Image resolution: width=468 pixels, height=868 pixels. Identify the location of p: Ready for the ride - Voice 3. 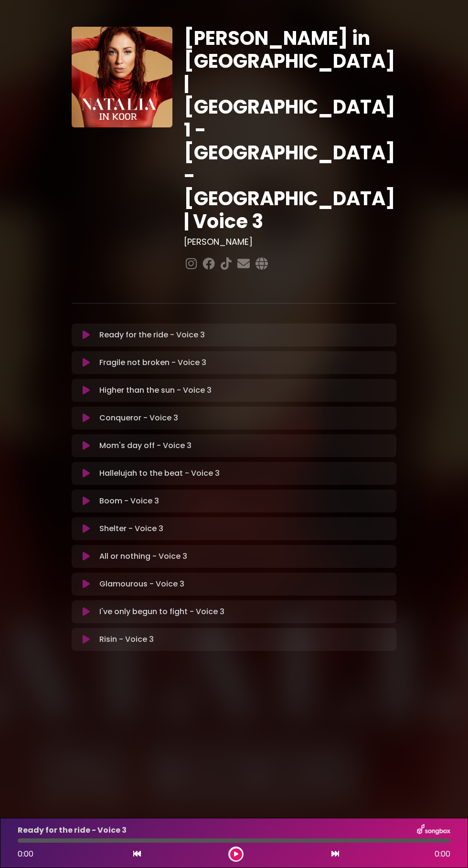
(151, 335).